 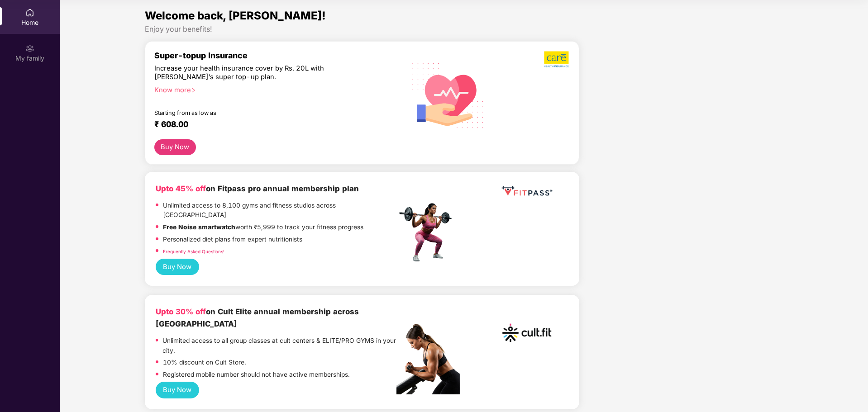 I want to click on img: b5dec4f62d2307b9de63beb79f102df3.png, so click(x=557, y=59).